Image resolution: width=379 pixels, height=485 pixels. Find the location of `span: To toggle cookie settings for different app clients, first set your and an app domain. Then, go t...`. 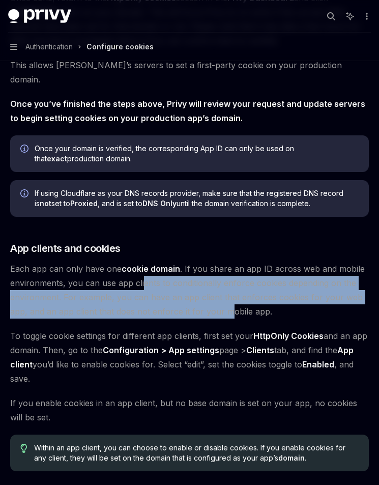

span: To toggle cookie settings for different app clients, first set your and an app domain. Then, go t... is located at coordinates (189, 357).